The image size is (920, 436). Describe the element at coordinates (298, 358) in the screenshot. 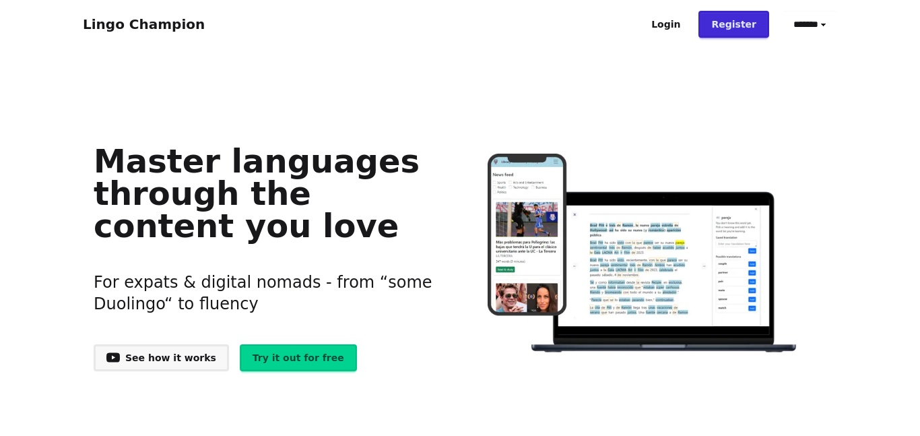

I see `a: Try it out for free` at that location.